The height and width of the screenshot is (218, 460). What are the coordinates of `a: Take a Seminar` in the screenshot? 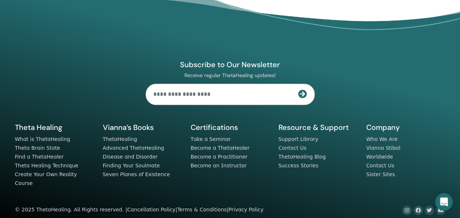 It's located at (211, 139).